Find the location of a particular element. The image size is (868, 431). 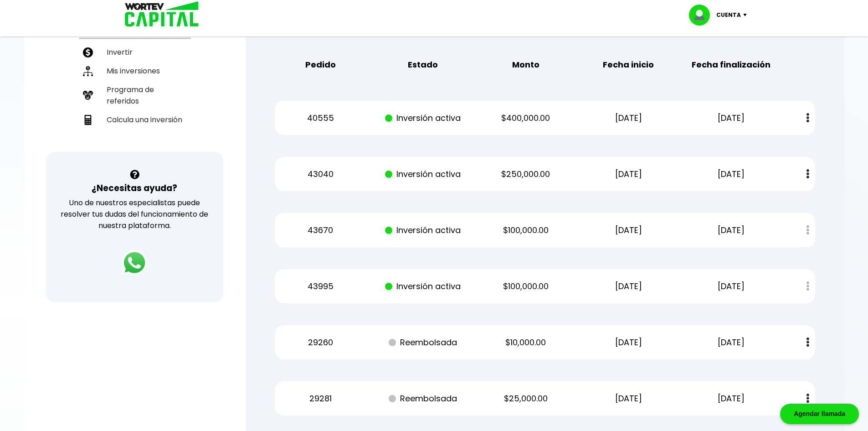

img: invertir-icon.b3b967d7.svg is located at coordinates (88, 52).